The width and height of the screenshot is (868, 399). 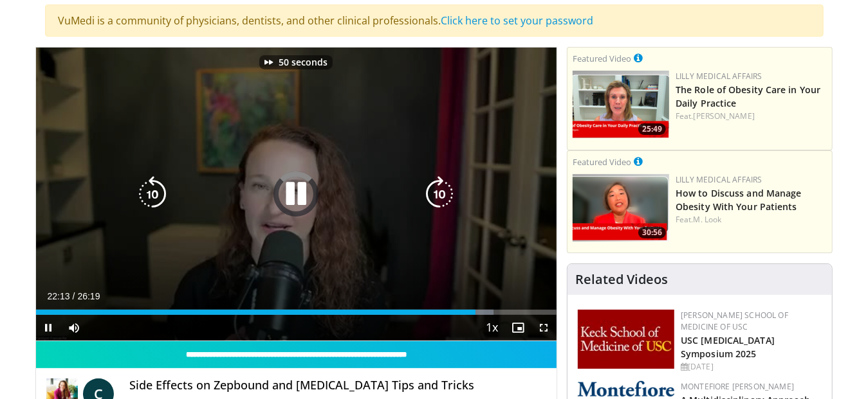 I want to click on a: Click here to set your password, so click(x=517, y=21).